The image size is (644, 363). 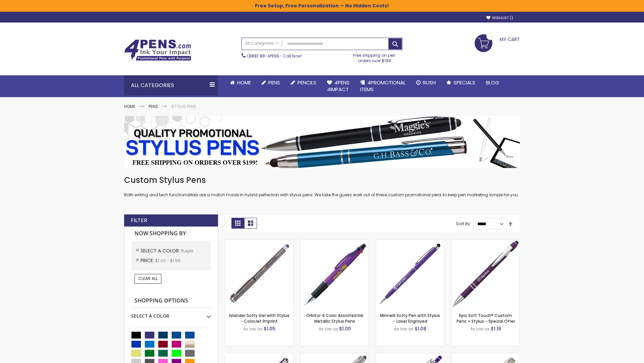 What do you see at coordinates (500, 18) in the screenshot?
I see `a: Wishlist` at bounding box center [500, 18].